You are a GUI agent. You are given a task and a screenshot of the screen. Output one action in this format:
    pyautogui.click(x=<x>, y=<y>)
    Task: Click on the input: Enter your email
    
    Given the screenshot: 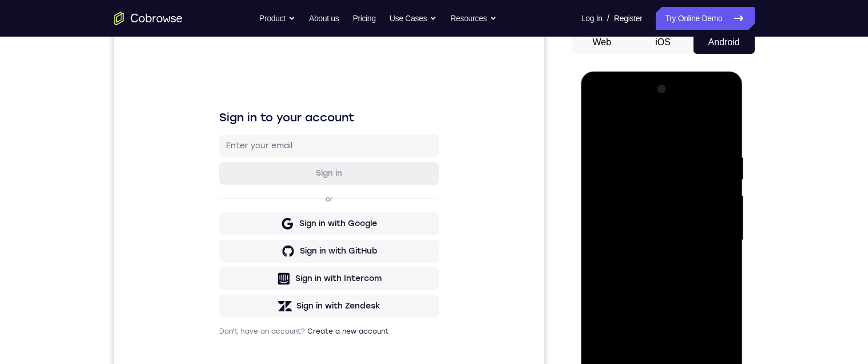 What is the action you would take?
    pyautogui.click(x=215, y=115)
    